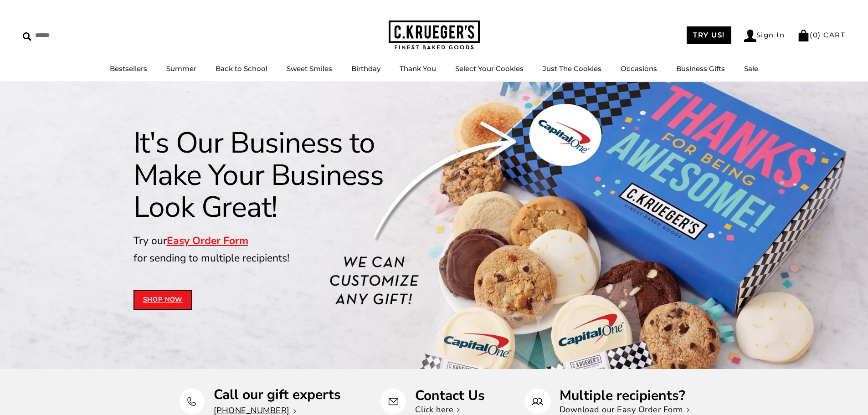 The image size is (868, 415). Describe the element at coordinates (366, 69) in the screenshot. I see `a: Birthday` at that location.